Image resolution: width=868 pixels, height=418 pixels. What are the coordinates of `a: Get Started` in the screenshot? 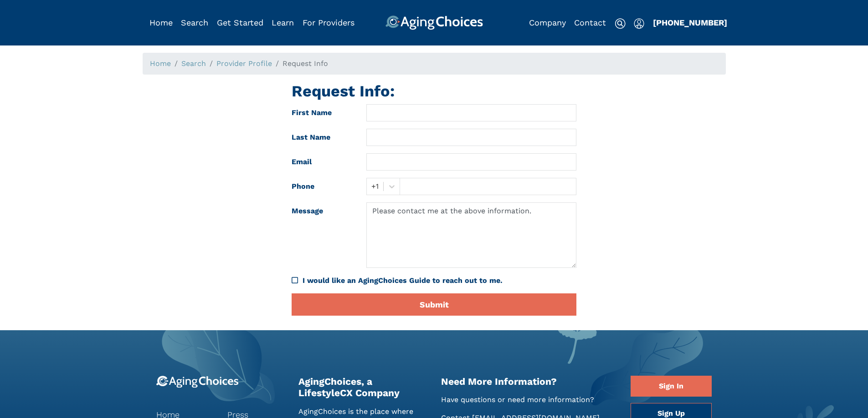 It's located at (240, 22).